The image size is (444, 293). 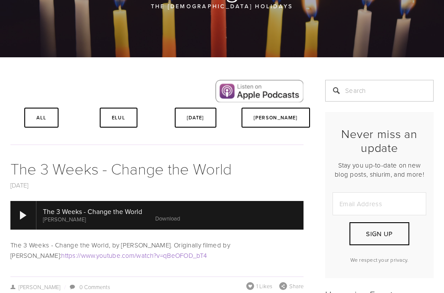 What do you see at coordinates (379, 233) in the screenshot?
I see `span: Sign Up` at bounding box center [379, 233].